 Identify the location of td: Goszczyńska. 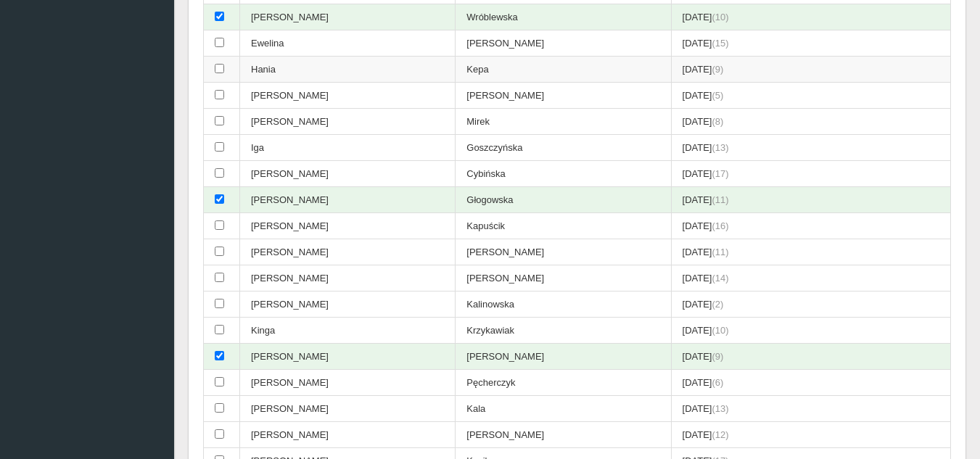
(563, 148).